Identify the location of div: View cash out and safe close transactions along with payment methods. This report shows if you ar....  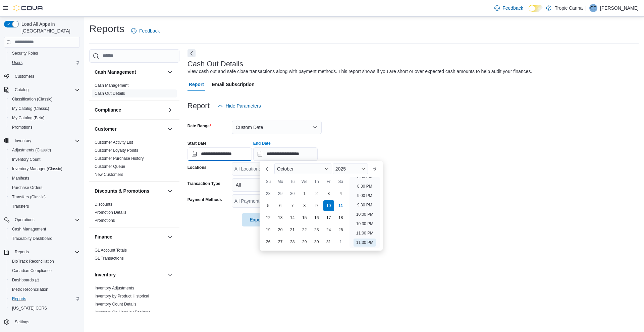
(360, 72).